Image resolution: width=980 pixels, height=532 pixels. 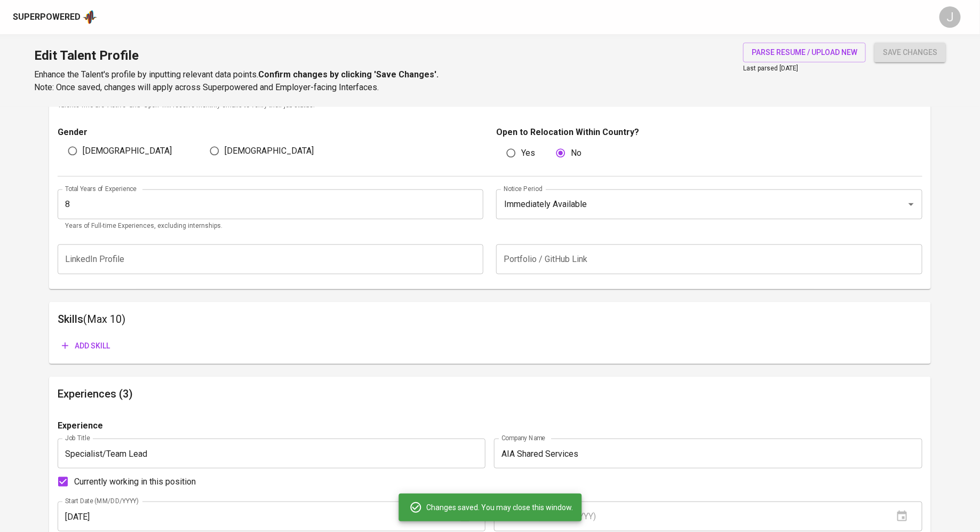 What do you see at coordinates (104, 319) in the screenshot?
I see `span: (Max 10)` at bounding box center [104, 319].